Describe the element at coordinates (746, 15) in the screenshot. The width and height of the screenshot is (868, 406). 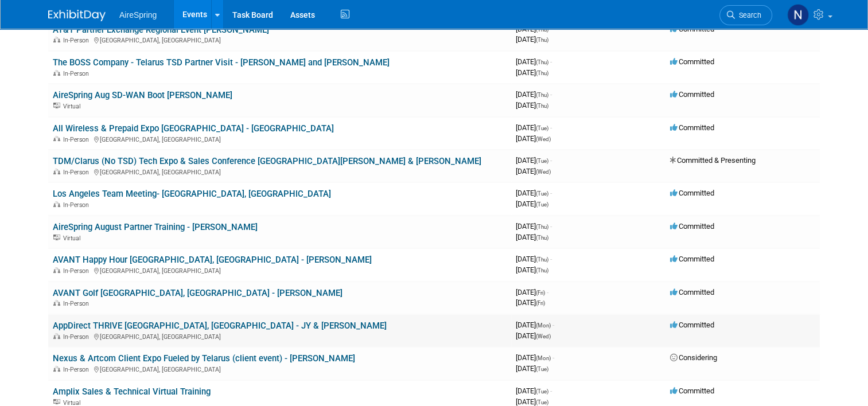
I see `a: Search` at that location.